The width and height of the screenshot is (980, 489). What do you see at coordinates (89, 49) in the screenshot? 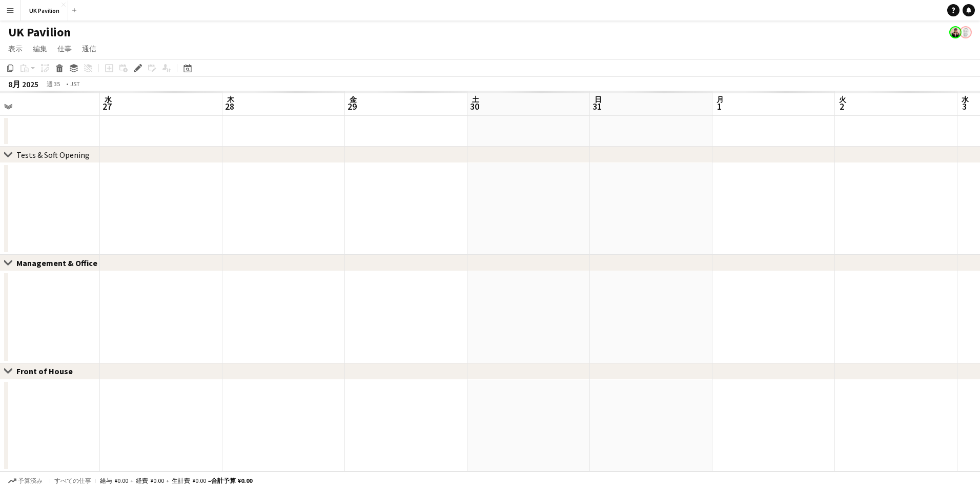
I see `span: 通信` at bounding box center [89, 49].